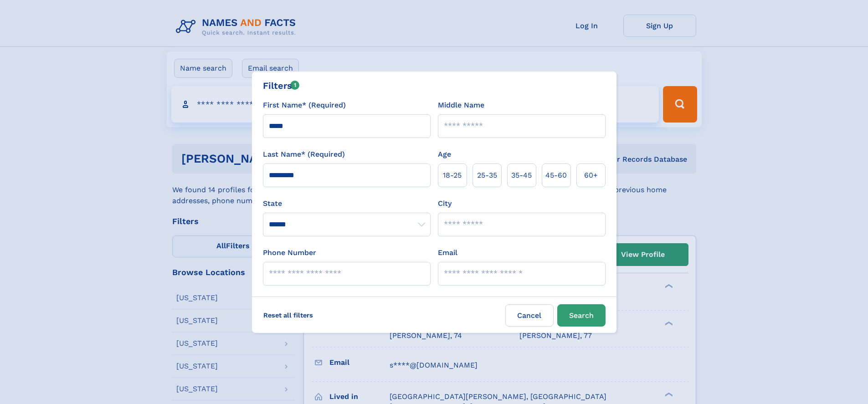  Describe the element at coordinates (444, 154) in the screenshot. I see `label: Age` at that location.